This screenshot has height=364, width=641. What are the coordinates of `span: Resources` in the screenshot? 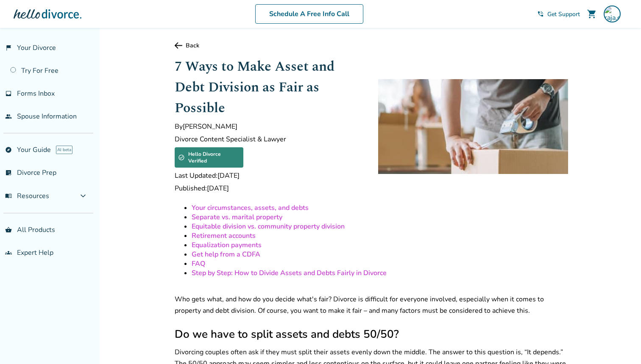 It's located at (27, 196).